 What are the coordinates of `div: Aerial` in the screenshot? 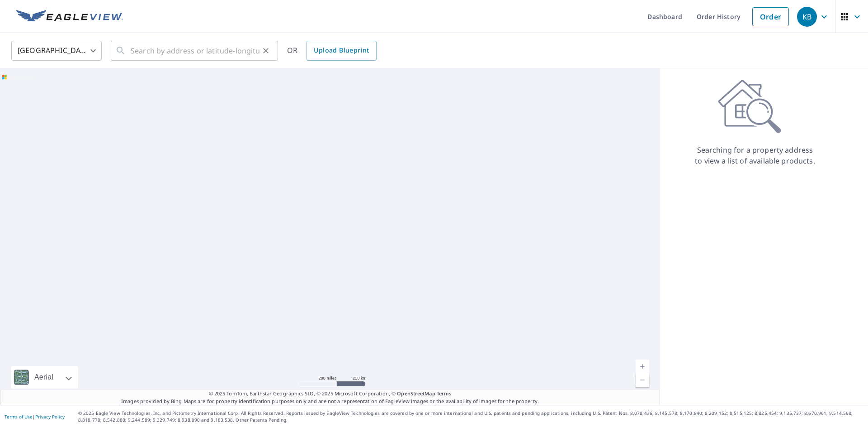 It's located at (44, 377).